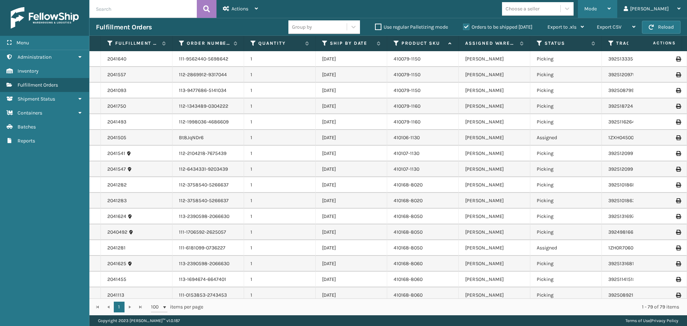 This screenshot has height=326, width=687. What do you see at coordinates (208, 295) in the screenshot?
I see `td: 111-0153853-2743453` at bounding box center [208, 295].